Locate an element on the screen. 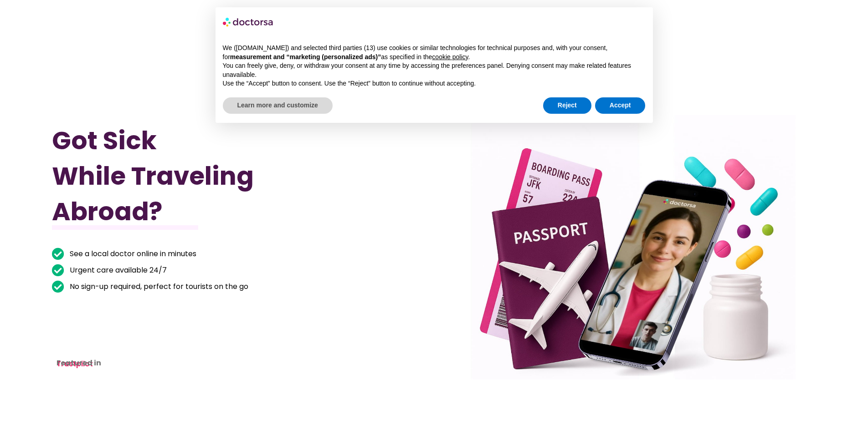  button: Reject is located at coordinates (567, 105).